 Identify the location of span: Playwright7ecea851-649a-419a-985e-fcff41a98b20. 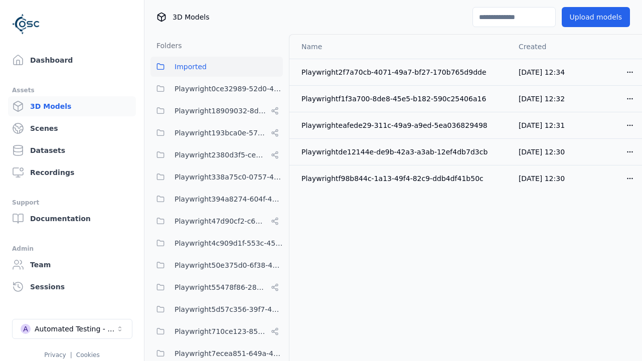
(229, 353).